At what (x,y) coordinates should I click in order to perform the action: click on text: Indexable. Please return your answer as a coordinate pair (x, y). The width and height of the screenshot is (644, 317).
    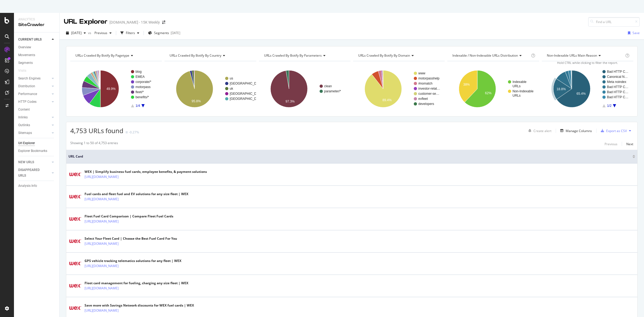
    Looking at the image, I should click on (519, 82).